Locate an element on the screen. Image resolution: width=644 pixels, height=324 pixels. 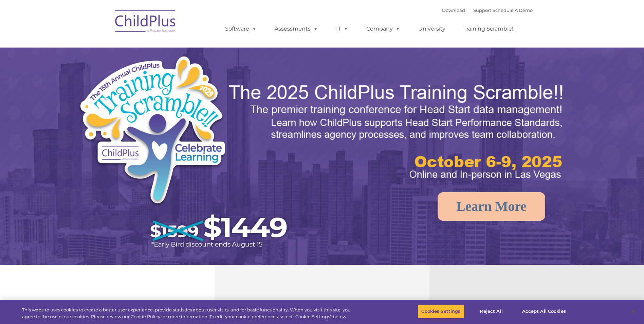
div: This website uses cookies to create a better user experience, provide statistics about user visit... is located at coordinates (188, 313).